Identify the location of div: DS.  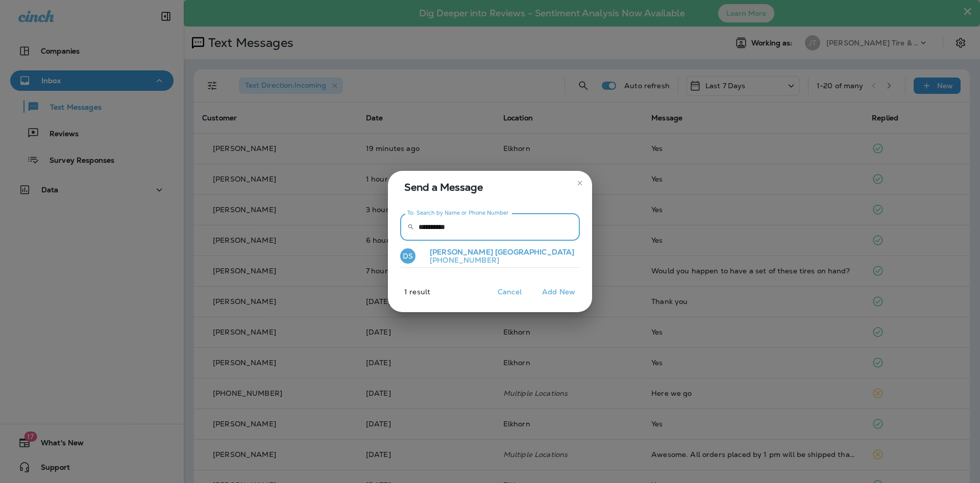
(407, 256).